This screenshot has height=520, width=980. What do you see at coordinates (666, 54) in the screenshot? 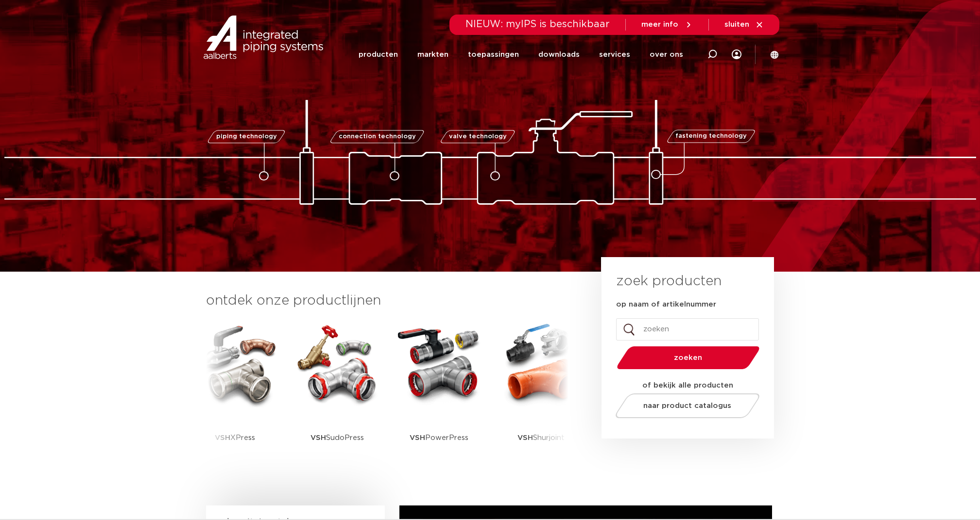
I see `a: over ons` at bounding box center [666, 54].